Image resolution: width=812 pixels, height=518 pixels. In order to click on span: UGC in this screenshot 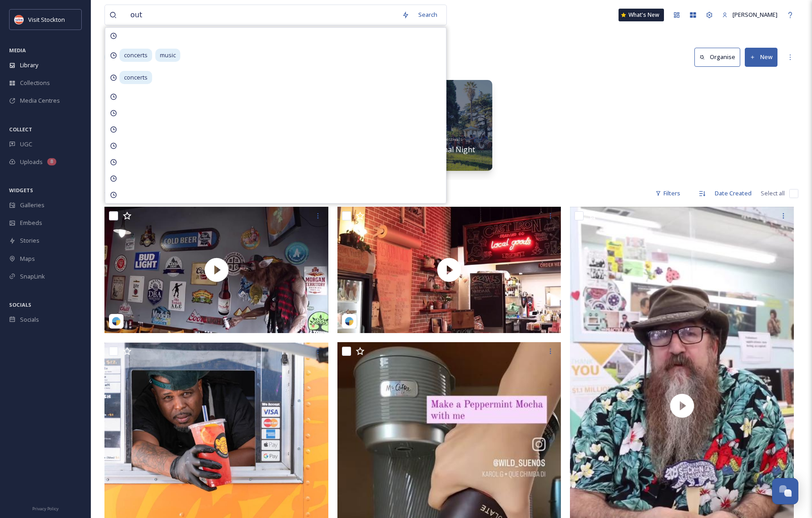, I will do `click(26, 144)`.